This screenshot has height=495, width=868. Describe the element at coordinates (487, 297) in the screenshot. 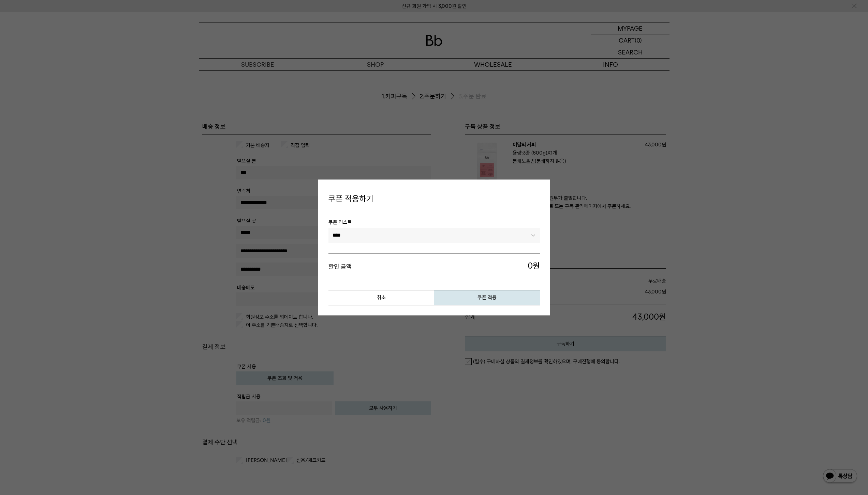

I see `button: 쿠폰 적용` at that location.